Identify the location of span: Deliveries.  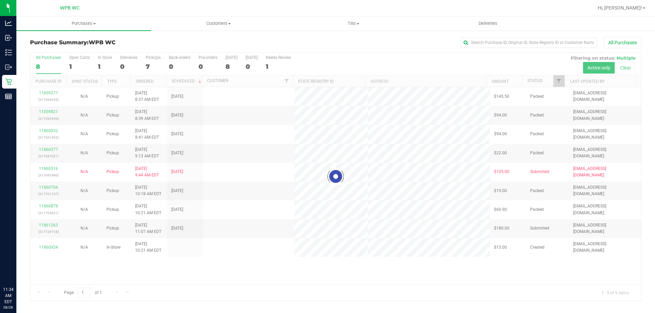
(488, 24).